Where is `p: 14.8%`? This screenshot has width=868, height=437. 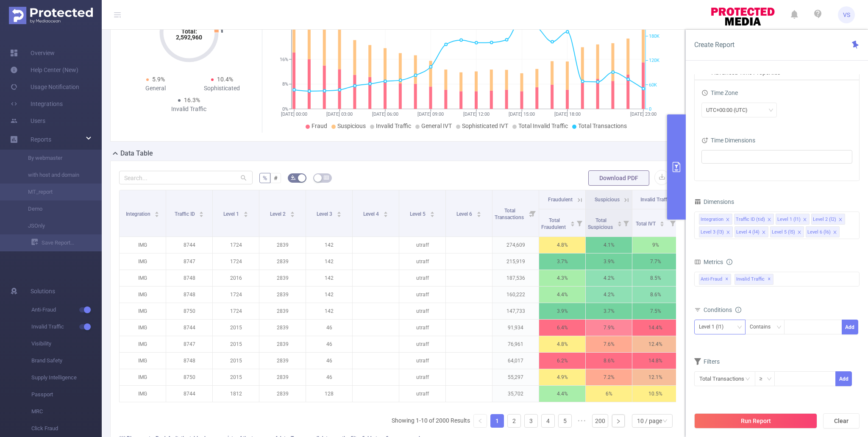 p: 14.8% is located at coordinates (655, 360).